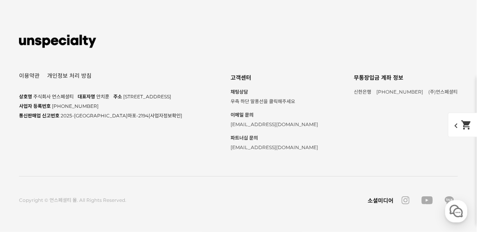 The image size is (477, 232). Describe the element at coordinates (449, 200) in the screenshot. I see `a: kakao` at that location.